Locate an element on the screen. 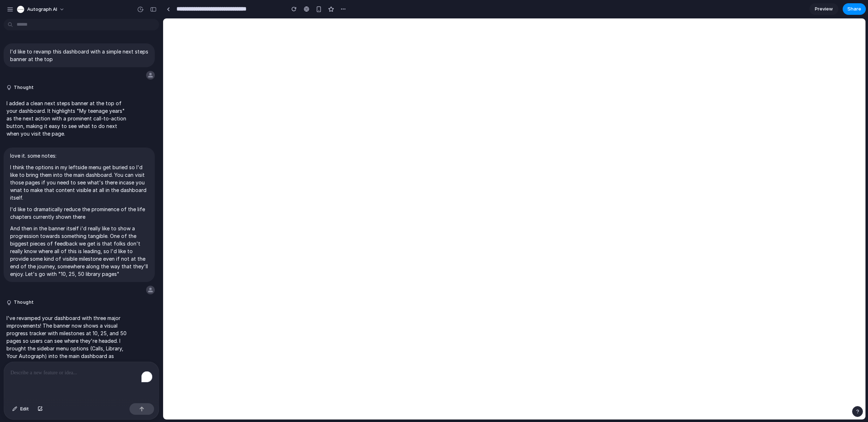  p: I've revamped your dashboard with three major improvements! The banner now shows a visual progres... is located at coordinates (67, 352).